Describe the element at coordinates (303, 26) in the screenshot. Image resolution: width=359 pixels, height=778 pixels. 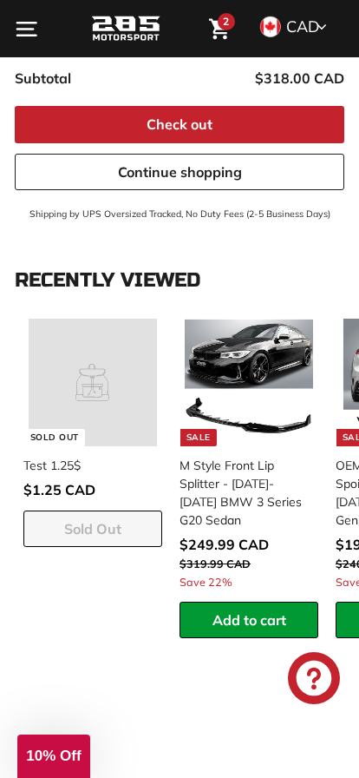
I see `span: CAD` at that location.